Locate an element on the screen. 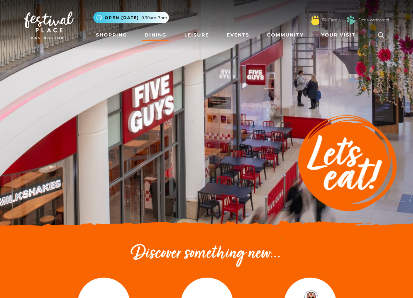 The width and height of the screenshot is (413, 298). a: Your Visit is located at coordinates (340, 35).